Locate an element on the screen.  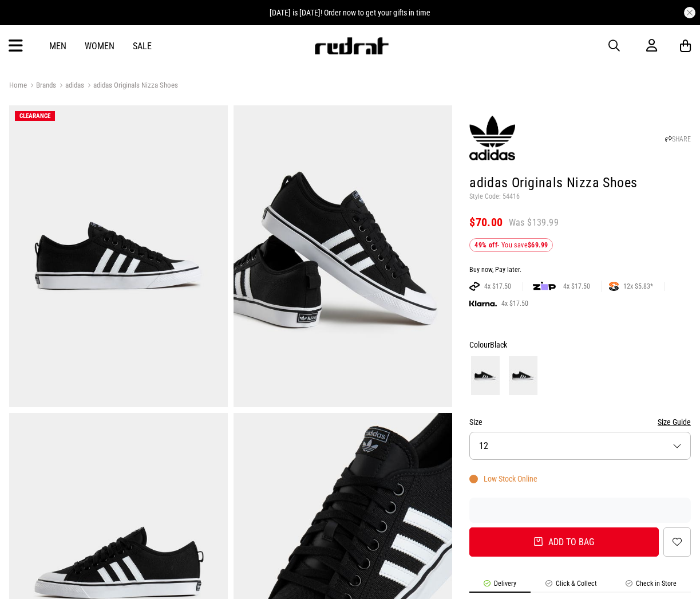
h1: adidas Originals Nizza Shoes is located at coordinates (580, 183).